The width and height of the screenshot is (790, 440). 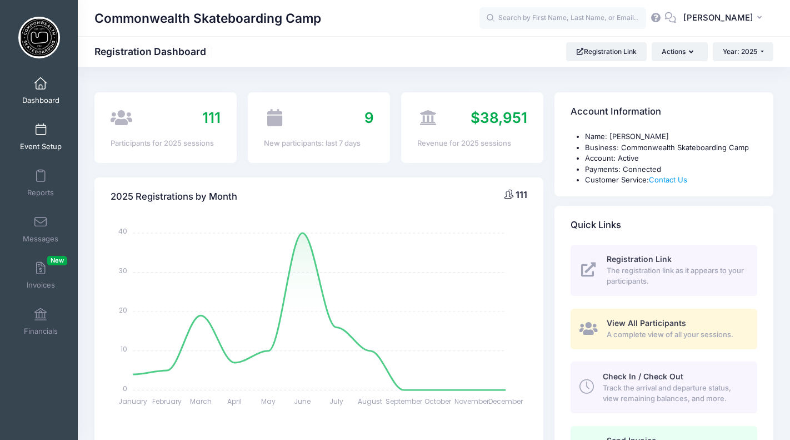 I want to click on tspan: December, so click(x=506, y=401).